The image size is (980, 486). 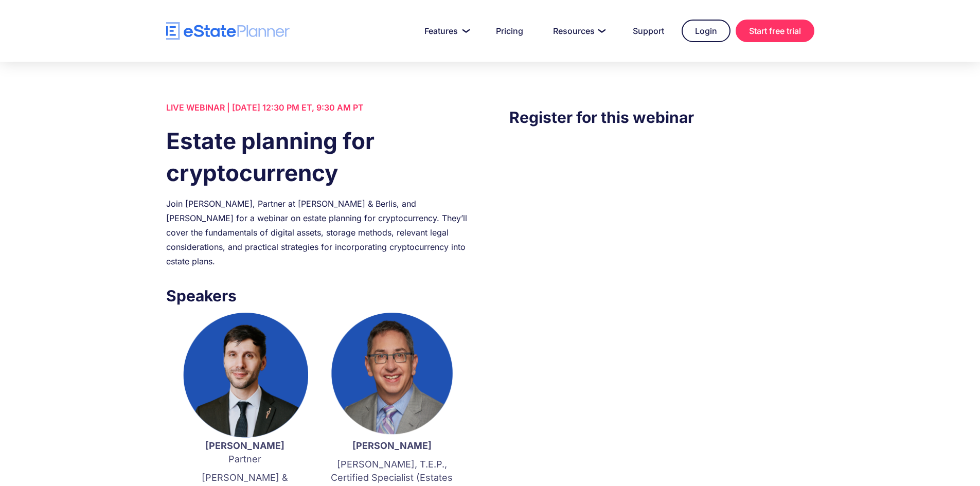 What do you see at coordinates (228, 30) in the screenshot?
I see `a: home` at bounding box center [228, 30].